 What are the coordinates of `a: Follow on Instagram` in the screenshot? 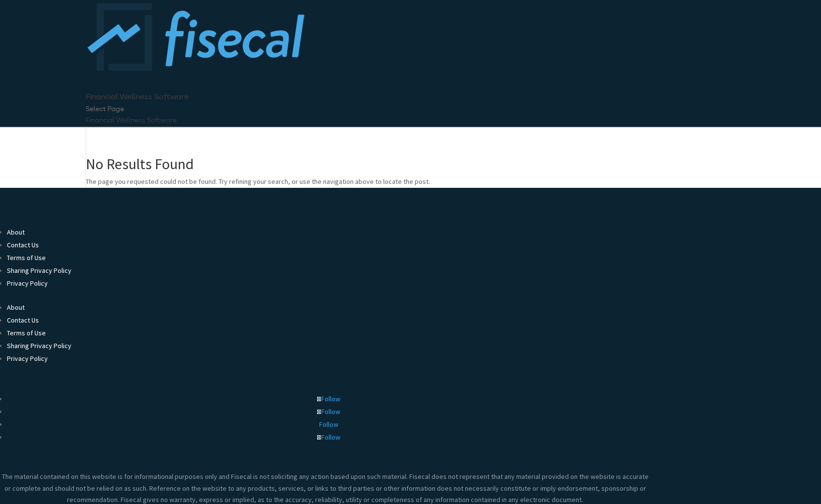 It's located at (328, 437).